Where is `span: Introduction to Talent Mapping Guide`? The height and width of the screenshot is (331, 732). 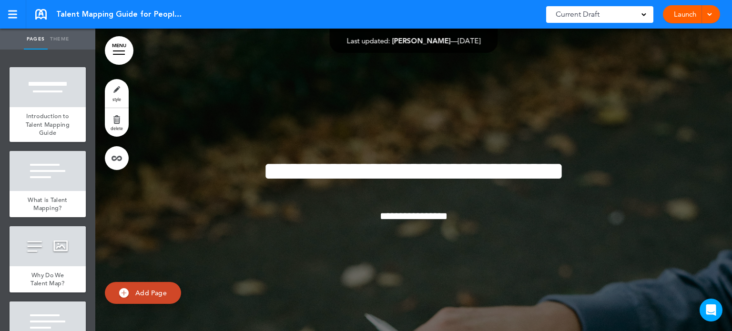
span: Introduction to Talent Mapping Guide is located at coordinates (48, 124).